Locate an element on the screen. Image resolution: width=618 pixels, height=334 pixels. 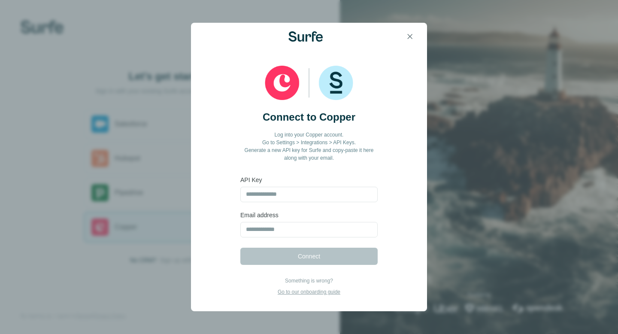
p: Go to our onboarding guide is located at coordinates (309, 292).